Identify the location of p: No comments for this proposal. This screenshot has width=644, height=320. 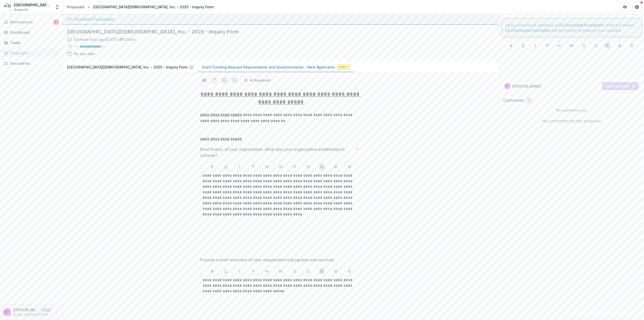
(572, 121).